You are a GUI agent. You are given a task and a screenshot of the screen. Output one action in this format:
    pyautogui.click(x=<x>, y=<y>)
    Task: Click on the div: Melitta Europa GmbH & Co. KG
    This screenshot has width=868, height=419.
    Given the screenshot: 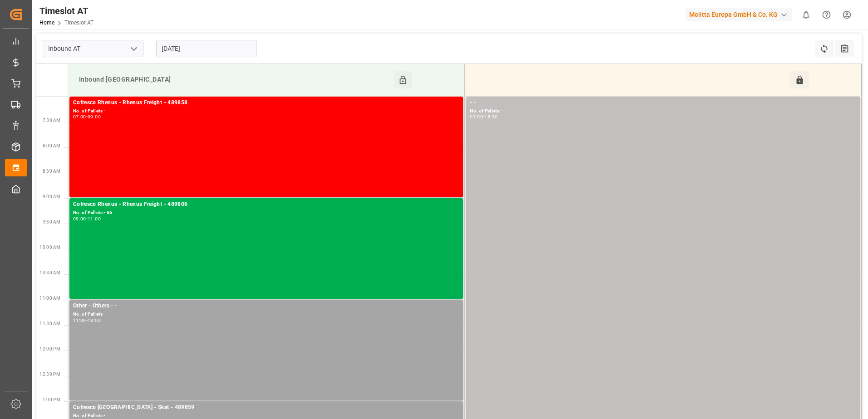 What is the action you would take?
    pyautogui.click(x=739, y=15)
    